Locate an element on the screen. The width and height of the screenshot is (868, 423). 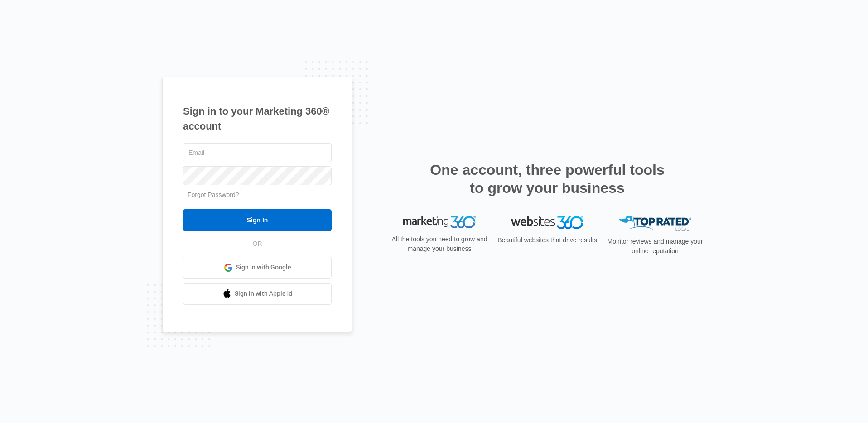
img: Top Rated Local is located at coordinates (655, 224).